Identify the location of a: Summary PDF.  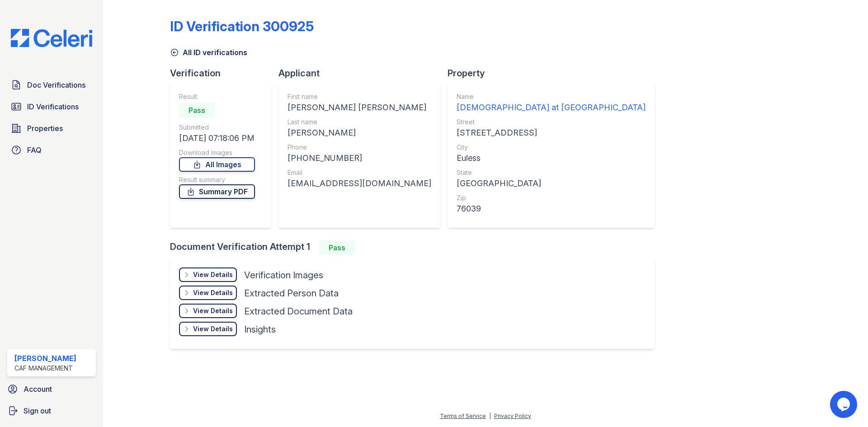
(217, 192).